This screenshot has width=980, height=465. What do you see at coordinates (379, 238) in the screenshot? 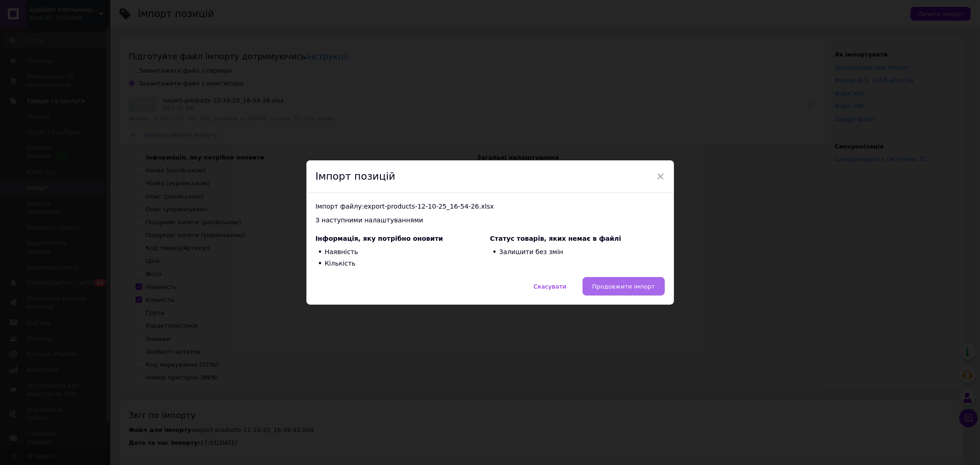
I see `span: Інформація, яку потрібно оновити` at bounding box center [379, 238].